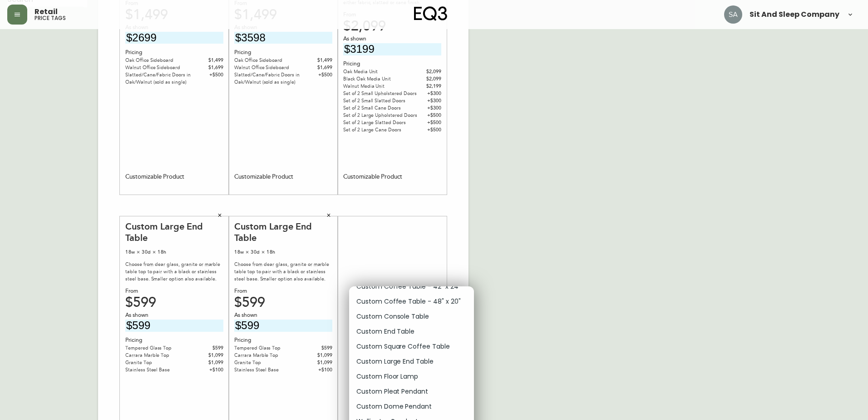  I want to click on div: $499, so click(73, 66).